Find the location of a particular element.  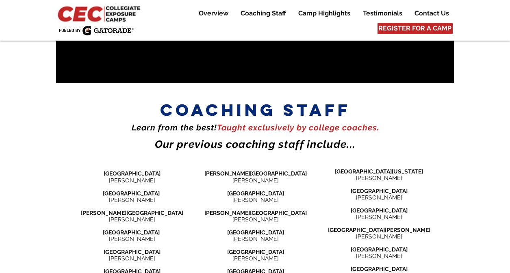

a: Camp Highlights is located at coordinates (324, 13).